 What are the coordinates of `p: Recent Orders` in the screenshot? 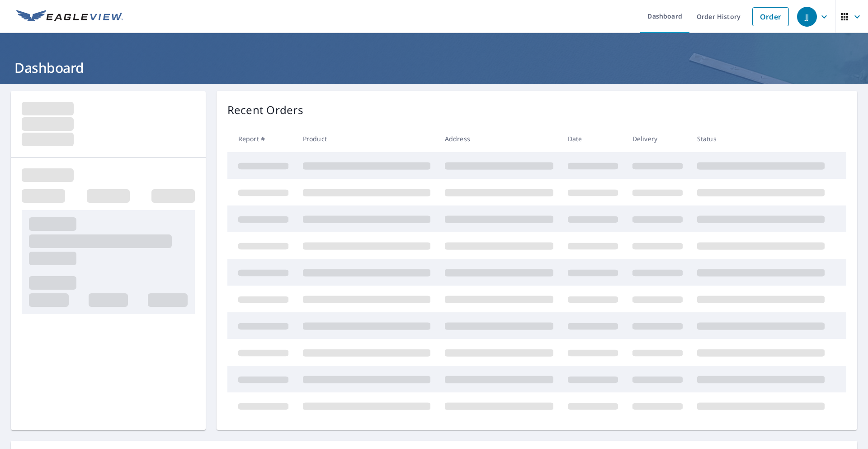 It's located at (265, 110).